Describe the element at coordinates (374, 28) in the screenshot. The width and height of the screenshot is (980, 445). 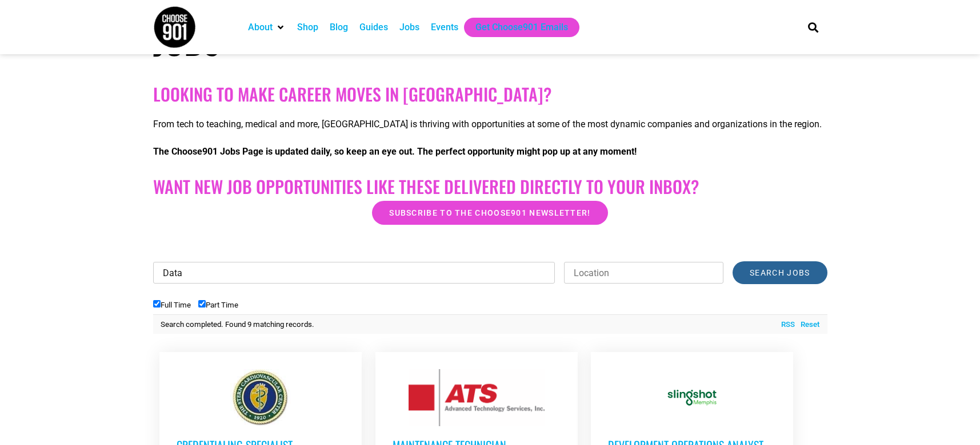
I see `a: Guides` at that location.